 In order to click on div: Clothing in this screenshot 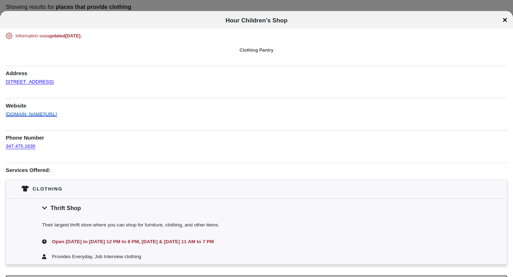, I will do `click(47, 189)`.